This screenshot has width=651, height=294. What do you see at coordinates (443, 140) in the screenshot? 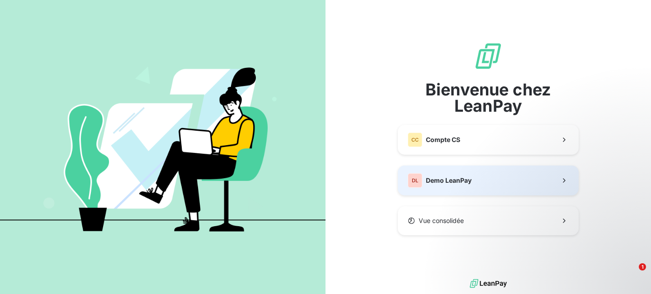
I see `span: Compte CS` at bounding box center [443, 140].